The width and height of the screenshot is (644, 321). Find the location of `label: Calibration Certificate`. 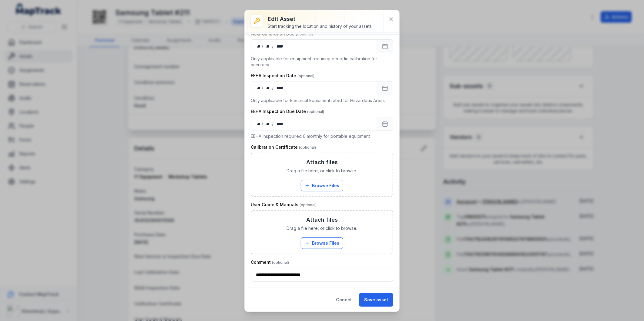

label: Calibration Certificate is located at coordinates (283, 147).